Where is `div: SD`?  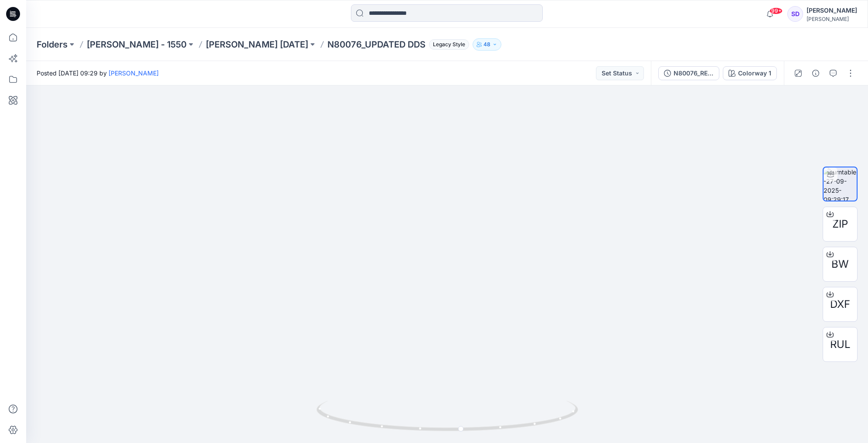 div: SD is located at coordinates (795, 14).